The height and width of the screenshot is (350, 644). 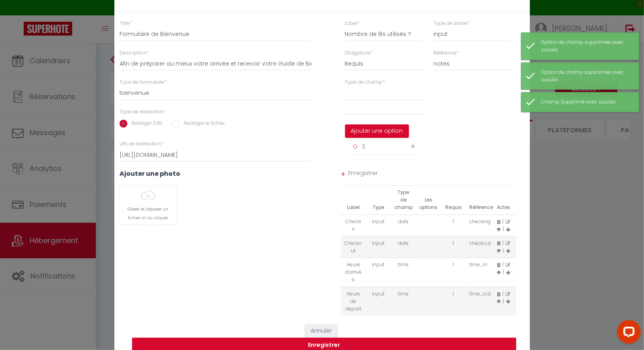 What do you see at coordinates (479, 225) in the screenshot?
I see `td: checking` at bounding box center [479, 225].